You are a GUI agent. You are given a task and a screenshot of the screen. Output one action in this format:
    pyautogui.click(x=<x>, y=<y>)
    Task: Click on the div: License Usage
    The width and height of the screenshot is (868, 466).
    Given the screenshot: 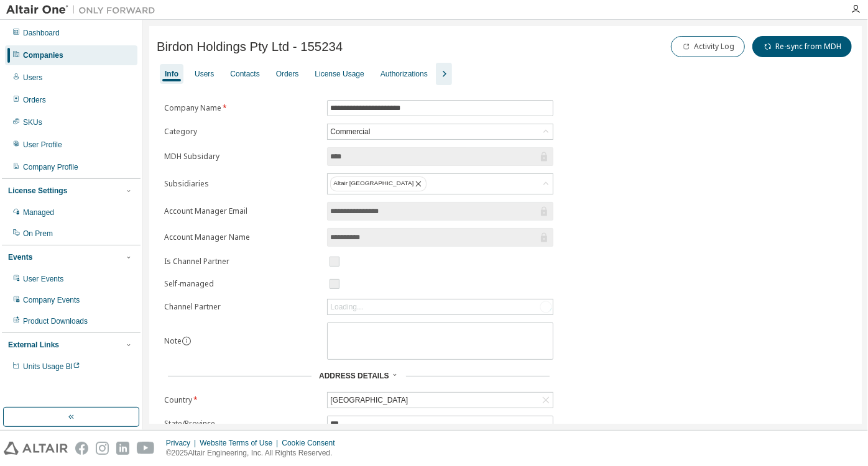 What is the action you would take?
    pyautogui.click(x=339, y=74)
    